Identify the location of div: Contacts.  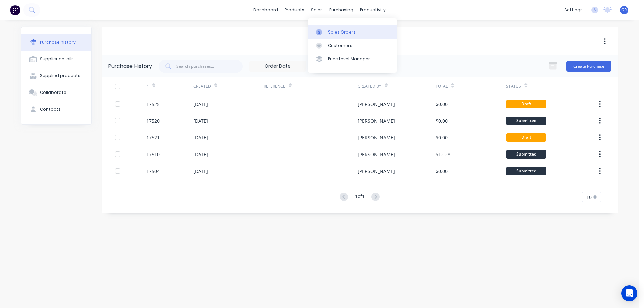
(50, 109).